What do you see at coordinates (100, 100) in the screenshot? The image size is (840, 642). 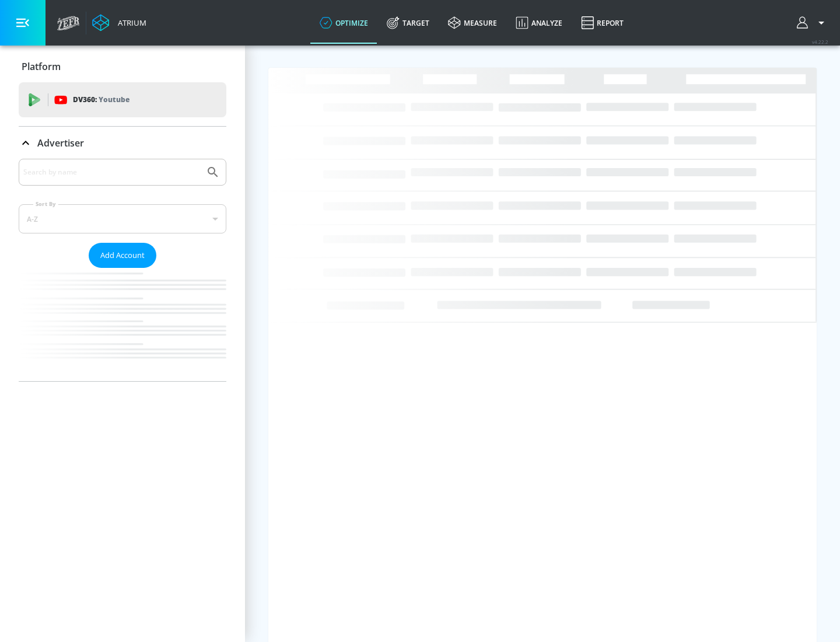 I see `p: DV360:` at bounding box center [100, 100].